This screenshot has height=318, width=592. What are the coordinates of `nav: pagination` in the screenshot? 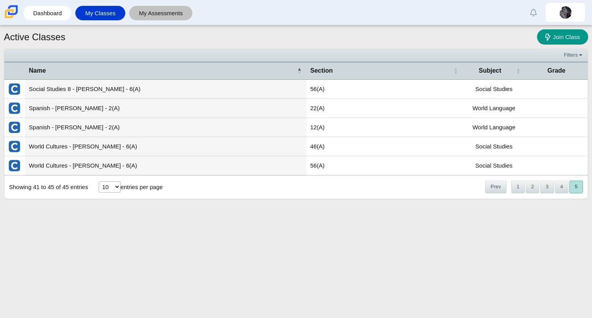 It's located at (533, 187).